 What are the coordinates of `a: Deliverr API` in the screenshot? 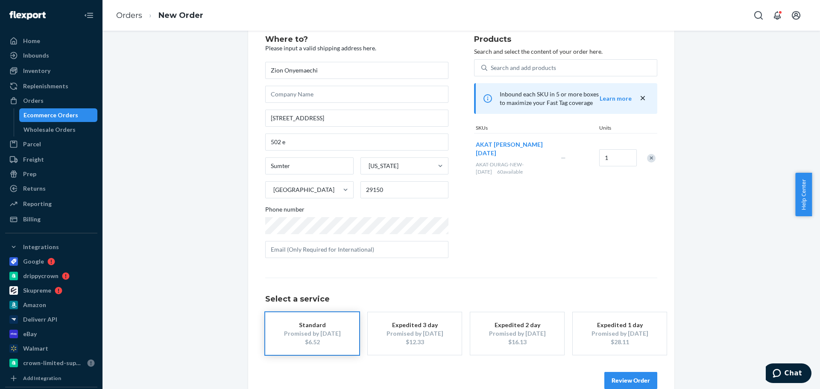 It's located at (51, 320).